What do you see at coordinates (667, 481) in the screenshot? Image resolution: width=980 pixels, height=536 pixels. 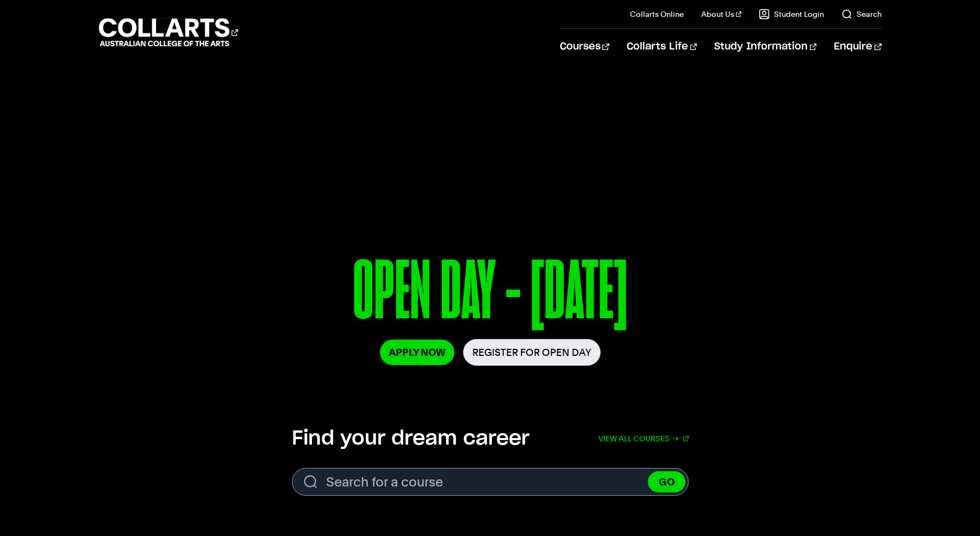 I see `button: GO` at bounding box center [667, 481].